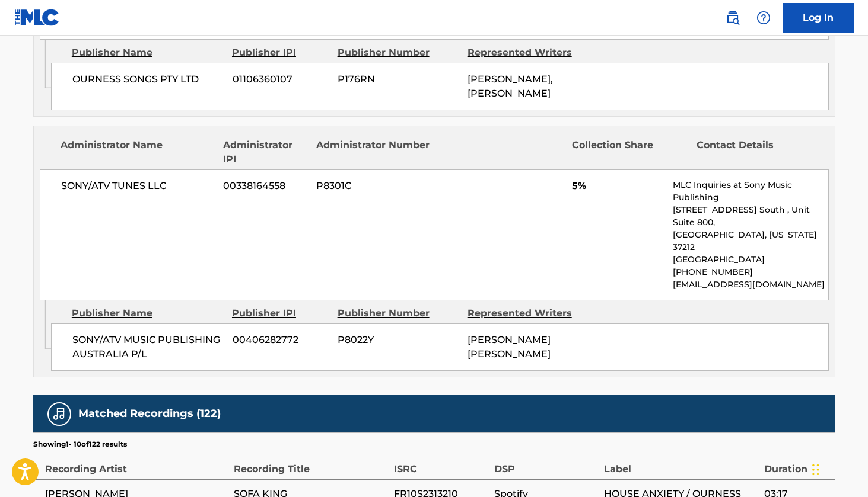 This screenshot has width=868, height=497. Describe the element at coordinates (440, 463) in the screenshot. I see `div: ISRC` at that location.